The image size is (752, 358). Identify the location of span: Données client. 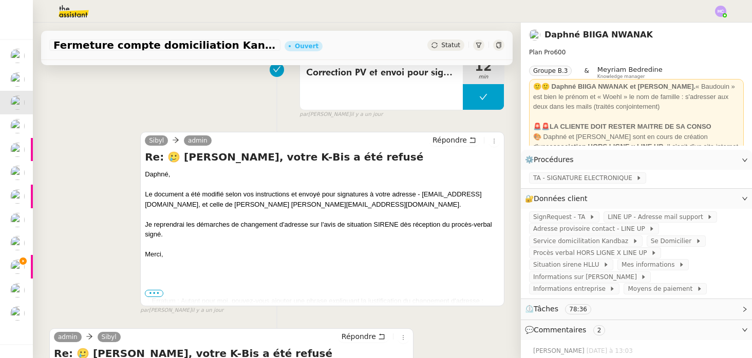
(560, 199).